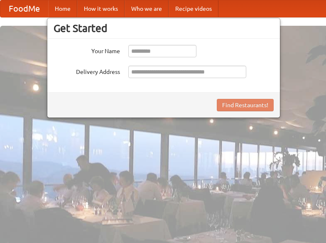 Image resolution: width=326 pixels, height=243 pixels. What do you see at coordinates (63, 9) in the screenshot?
I see `a: Home` at bounding box center [63, 9].